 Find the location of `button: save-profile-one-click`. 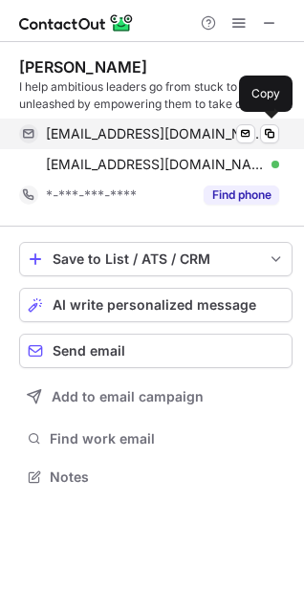

button: save-profile-one-click is located at coordinates (156, 259).